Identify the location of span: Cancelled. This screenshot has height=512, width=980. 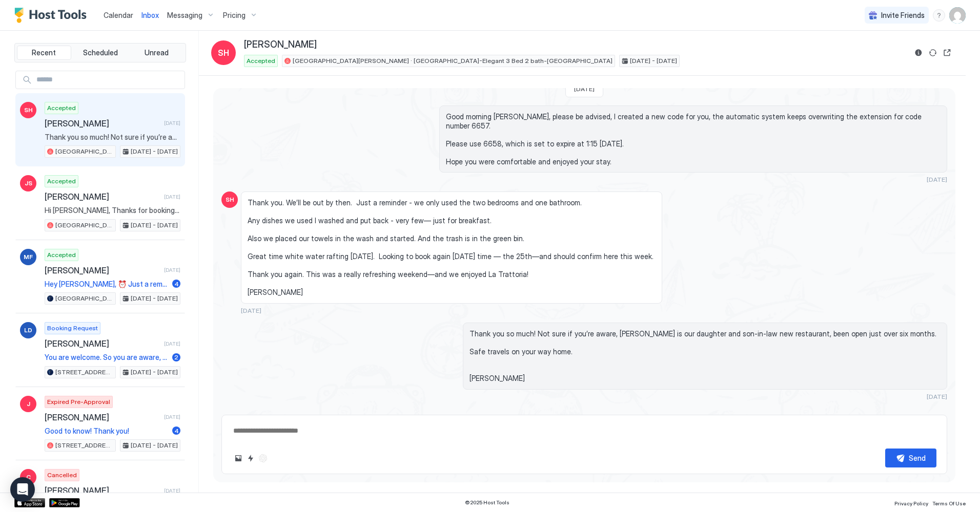
(62, 475).